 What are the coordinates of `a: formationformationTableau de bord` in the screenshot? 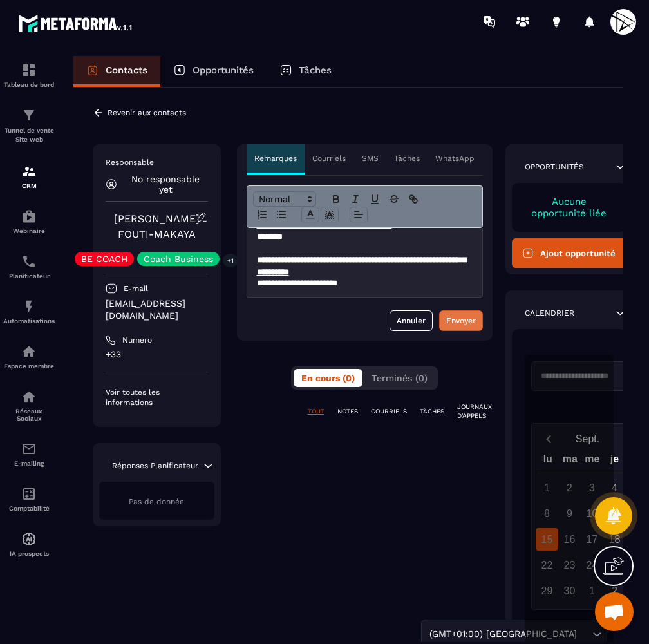 It's located at (29, 76).